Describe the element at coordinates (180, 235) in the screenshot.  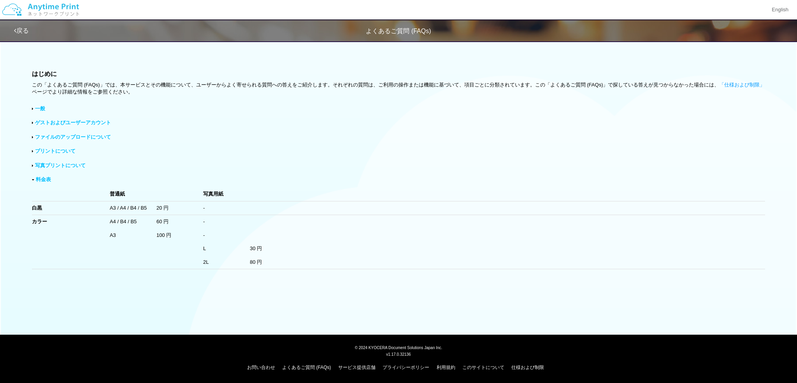
I see `td: 100 円` at that location.